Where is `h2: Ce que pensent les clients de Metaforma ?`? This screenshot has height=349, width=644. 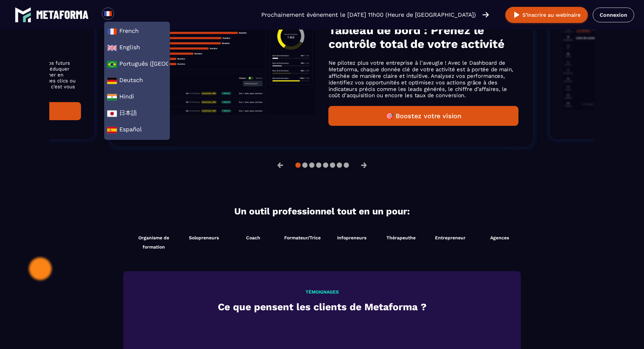 h2: Ce que pensent les clients de Metaforma ? is located at coordinates (322, 307).